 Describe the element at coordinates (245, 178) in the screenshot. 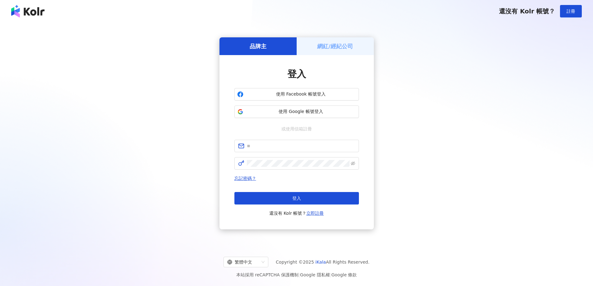

I see `a: 忘記密碼？` at that location.